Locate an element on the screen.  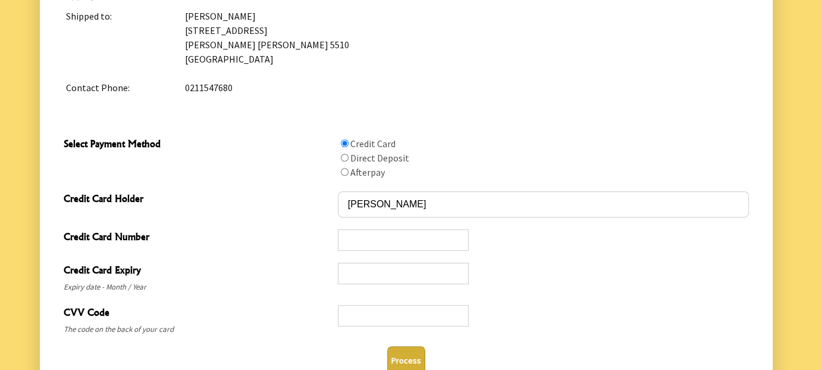
span: Expiry date - Month / Year is located at coordinates (198, 287).